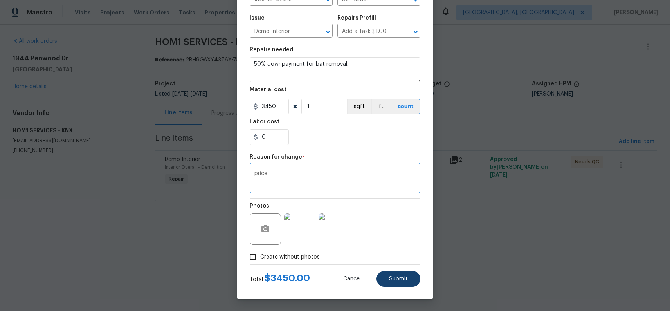  Describe the element at coordinates (260, 206) in the screenshot. I see `h5: Photos` at that location.